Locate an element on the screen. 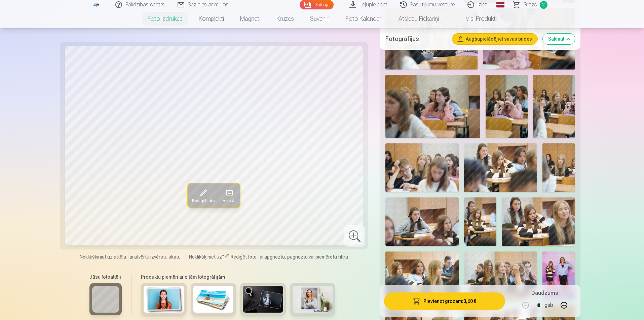  button: Pievienot grozam:3,60 € is located at coordinates (444, 301).